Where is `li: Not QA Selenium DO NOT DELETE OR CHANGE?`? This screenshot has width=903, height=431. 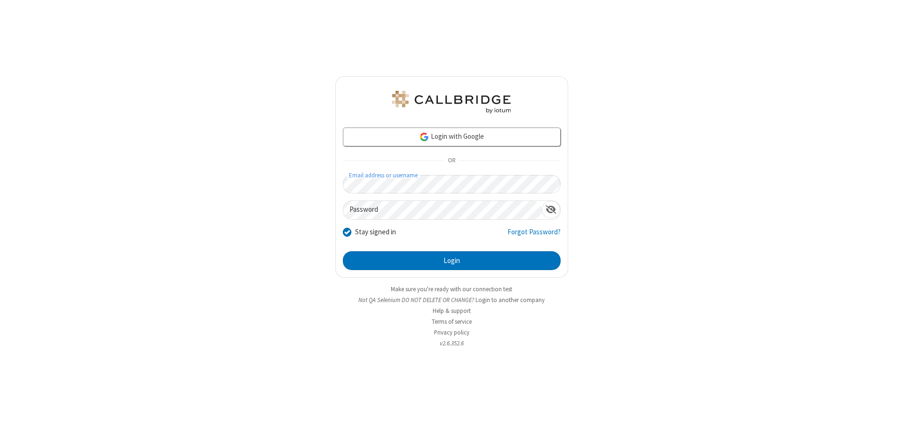
li: Not QA Selenium DO NOT DELETE OR CHANGE? is located at coordinates (451, 300).